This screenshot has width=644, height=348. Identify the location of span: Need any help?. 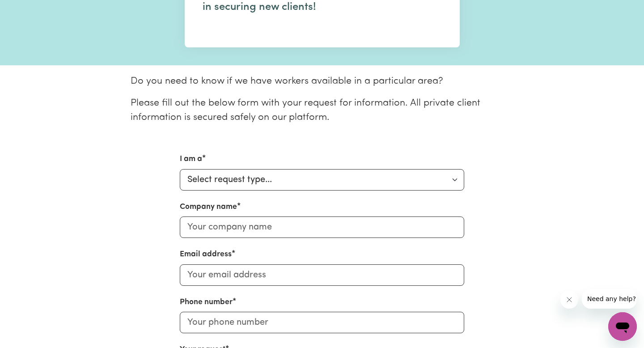
(29, 10).